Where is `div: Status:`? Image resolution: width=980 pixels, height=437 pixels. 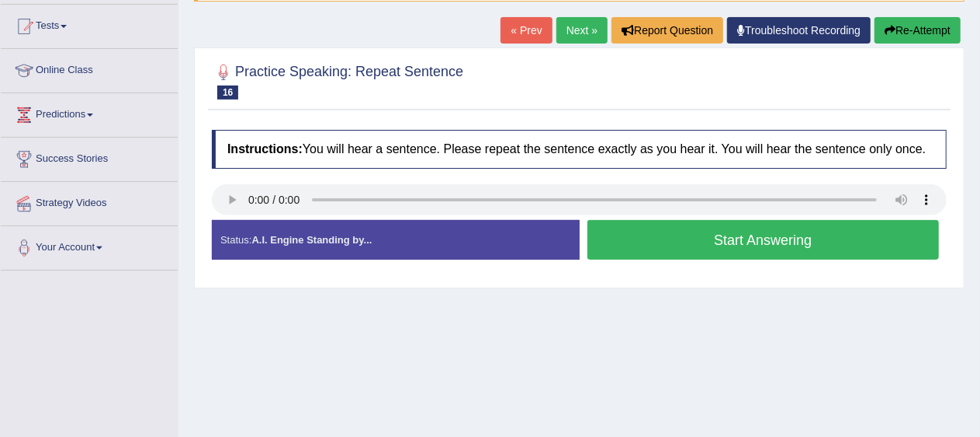 div: Status: is located at coordinates (395, 239).